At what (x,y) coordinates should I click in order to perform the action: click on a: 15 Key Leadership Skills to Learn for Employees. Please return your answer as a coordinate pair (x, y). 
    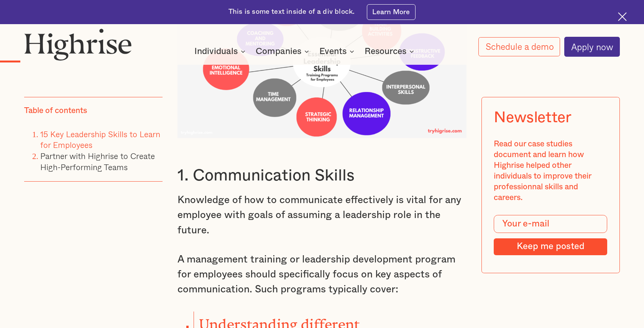
    Looking at the image, I should click on (100, 139).